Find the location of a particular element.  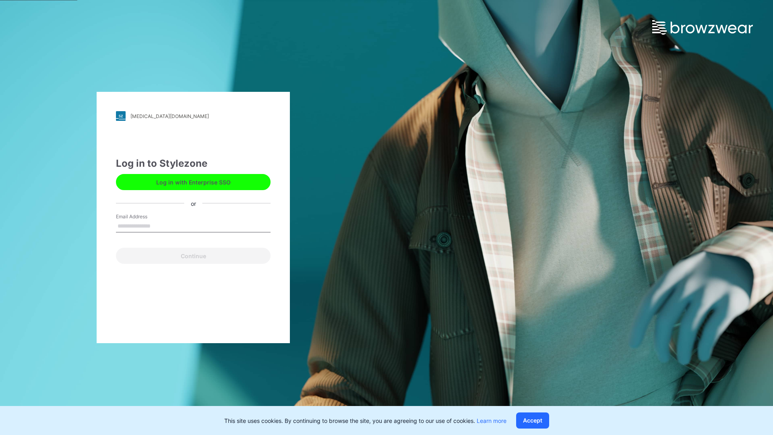

div: Log in to Stylezone is located at coordinates (193, 164).